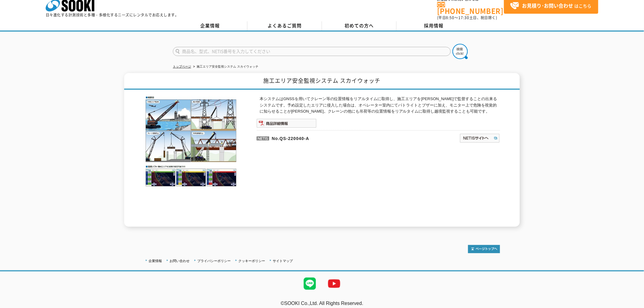  Describe the element at coordinates (283, 261) in the screenshot. I see `a: サイトマップ` at that location.